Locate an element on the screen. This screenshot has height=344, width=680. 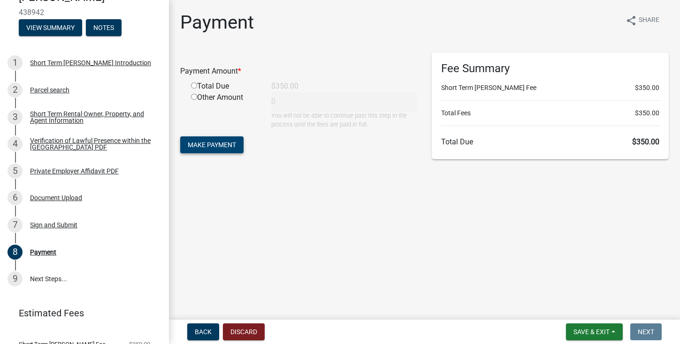
button: Make Payment is located at coordinates (212, 145).